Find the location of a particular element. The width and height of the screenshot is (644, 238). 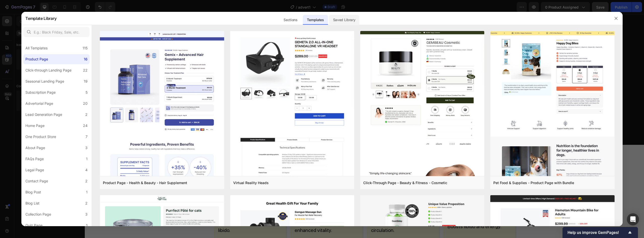

div: Collection Page is located at coordinates (38, 215).